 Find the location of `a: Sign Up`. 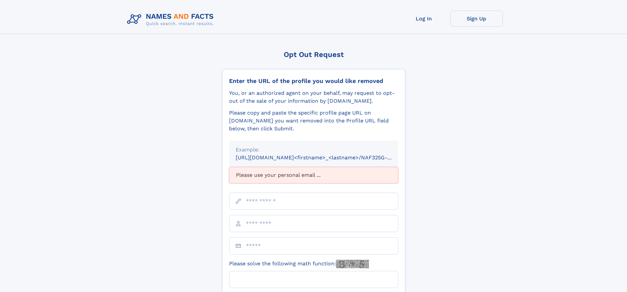

a: Sign Up is located at coordinates (477, 18).